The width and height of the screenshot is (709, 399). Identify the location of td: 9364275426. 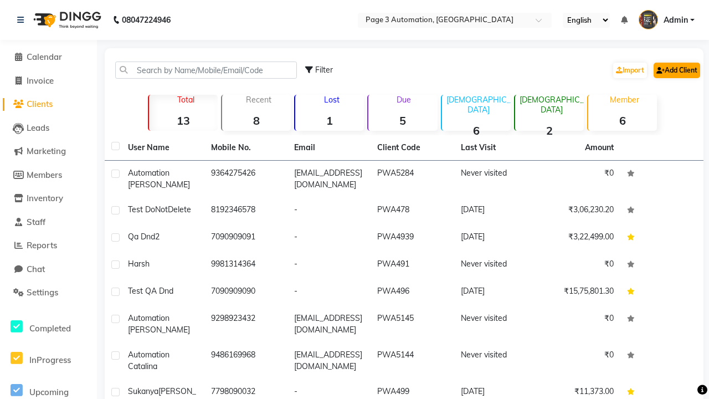
(246, 179).